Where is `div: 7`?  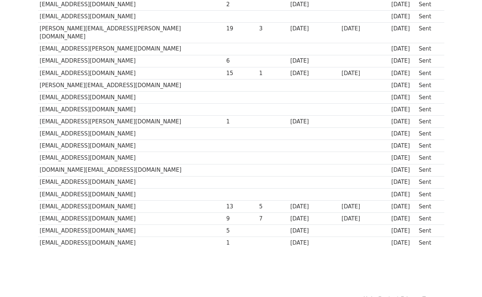 div: 7 is located at coordinates (273, 218).